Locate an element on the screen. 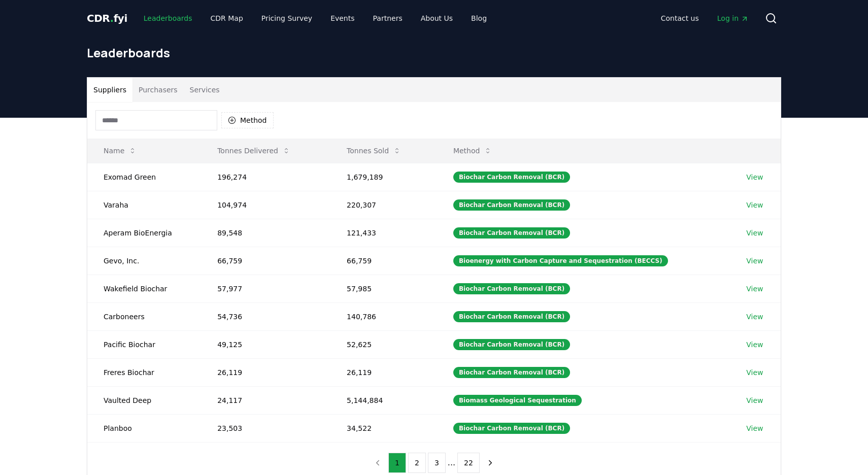  button: Tonnes Sold is located at coordinates (373, 151).